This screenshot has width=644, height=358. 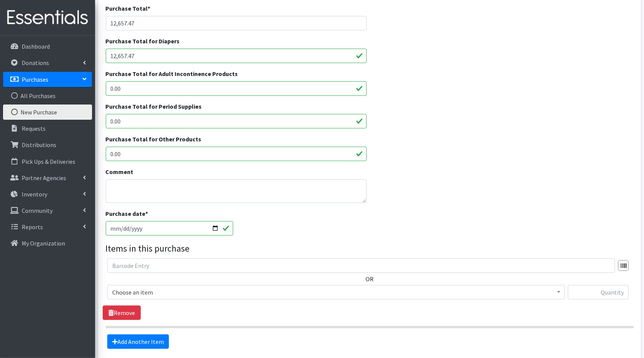 I want to click on p: Donations, so click(x=35, y=63).